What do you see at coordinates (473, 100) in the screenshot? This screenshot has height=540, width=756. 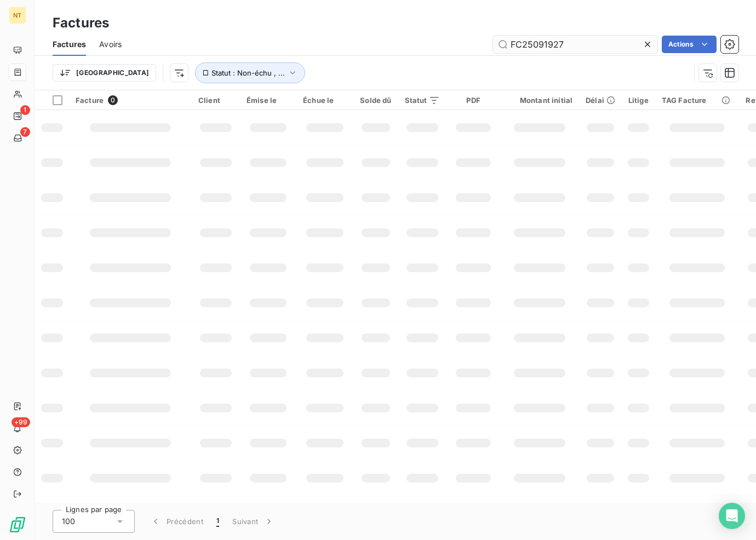 I see `div: PDF` at bounding box center [473, 100].